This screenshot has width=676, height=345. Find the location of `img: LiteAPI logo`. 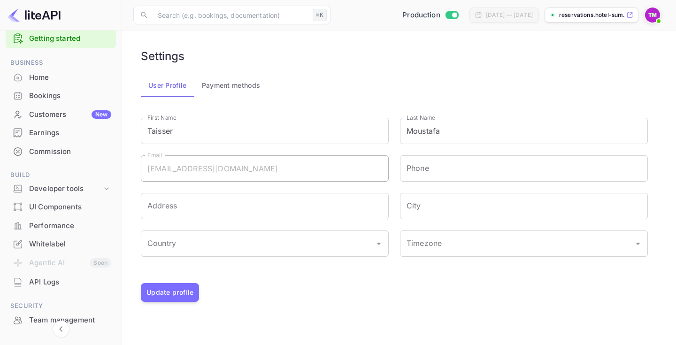

img: LiteAPI logo is located at coordinates (34, 15).